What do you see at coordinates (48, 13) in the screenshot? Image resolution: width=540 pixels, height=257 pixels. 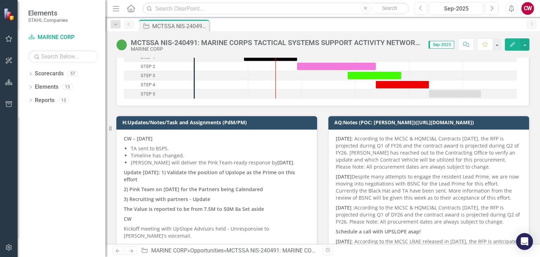 I see `span: Elements` at bounding box center [48, 13].